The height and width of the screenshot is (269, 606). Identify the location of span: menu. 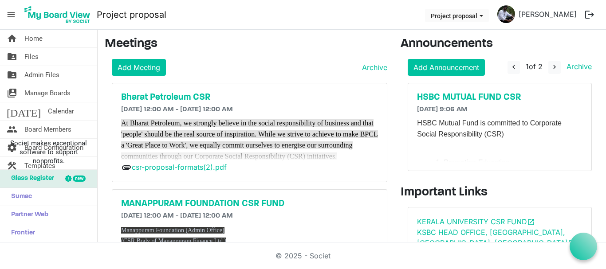
(11, 15).